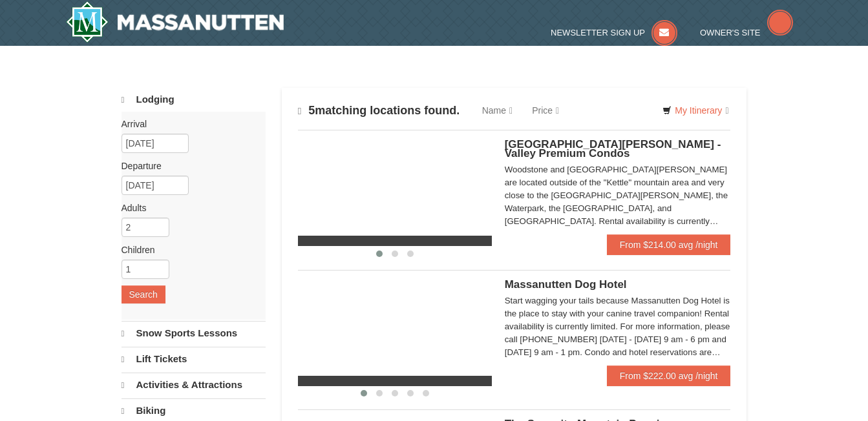  Describe the element at coordinates (143, 295) in the screenshot. I see `button: Search` at that location.